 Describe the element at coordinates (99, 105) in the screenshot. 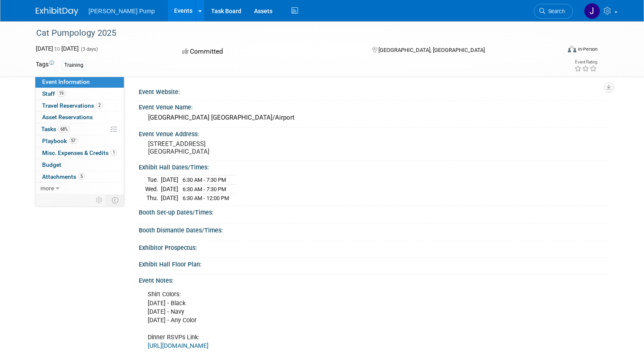

I see `span: 2` at that location.